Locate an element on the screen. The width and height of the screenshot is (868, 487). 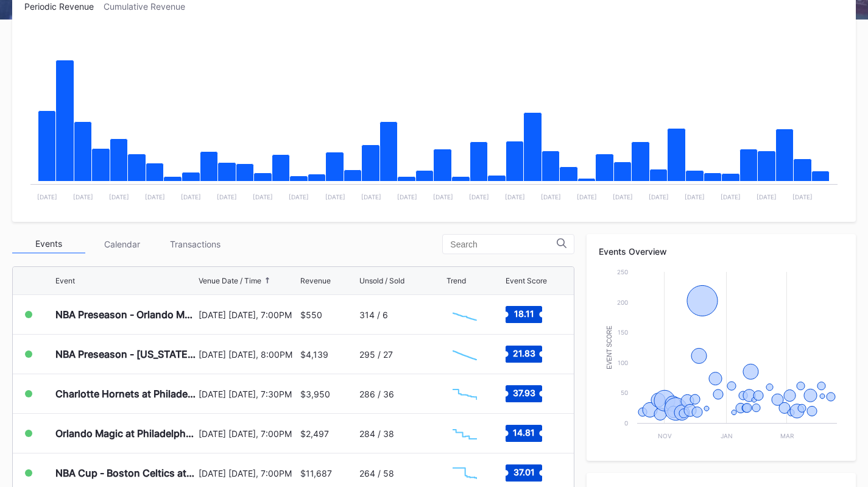
text: Mar is located at coordinates (787, 436).